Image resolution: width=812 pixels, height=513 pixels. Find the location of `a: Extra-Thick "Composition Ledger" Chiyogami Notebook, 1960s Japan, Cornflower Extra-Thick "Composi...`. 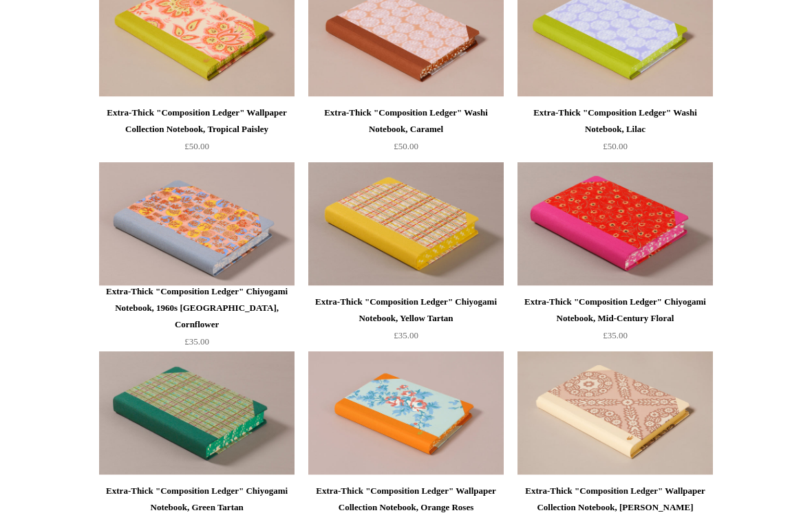

a: Extra-Thick "Composition Ledger" Chiyogami Notebook, 1960s Japan, Cornflower Extra-Thick "Composi... is located at coordinates (197, 225).